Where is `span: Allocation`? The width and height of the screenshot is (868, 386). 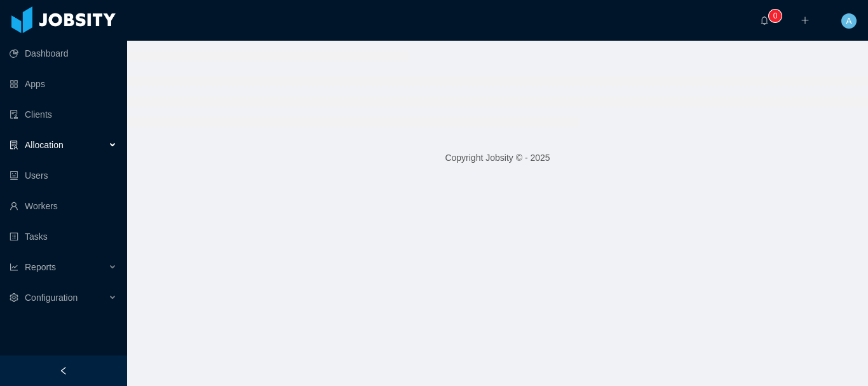 span: Allocation is located at coordinates (44, 145).